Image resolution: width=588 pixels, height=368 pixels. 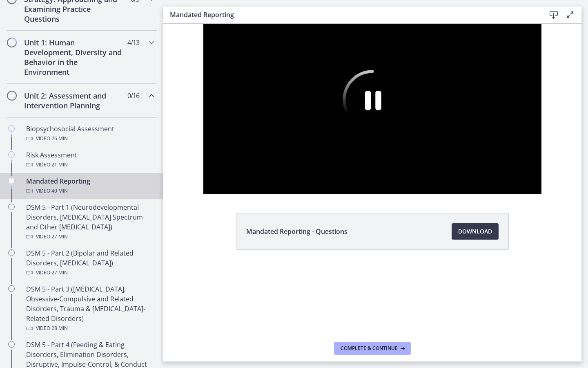 What do you see at coordinates (59, 328) in the screenshot?
I see `span: · 28 min` at bounding box center [59, 328].